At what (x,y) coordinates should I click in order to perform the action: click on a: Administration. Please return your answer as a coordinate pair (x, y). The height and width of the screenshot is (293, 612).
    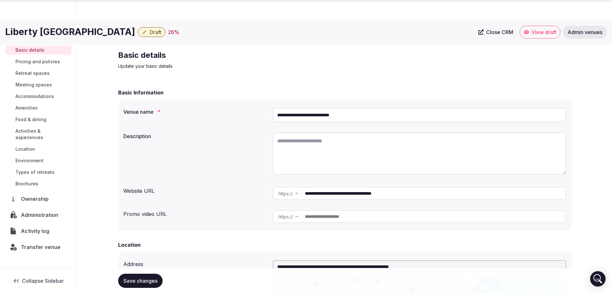
    Looking at the image, I should click on (38, 215).